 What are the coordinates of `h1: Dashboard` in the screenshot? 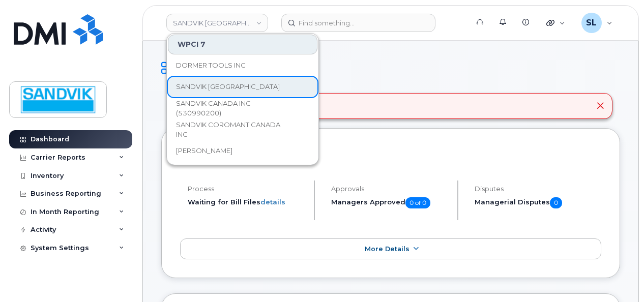 It's located at (390, 67).